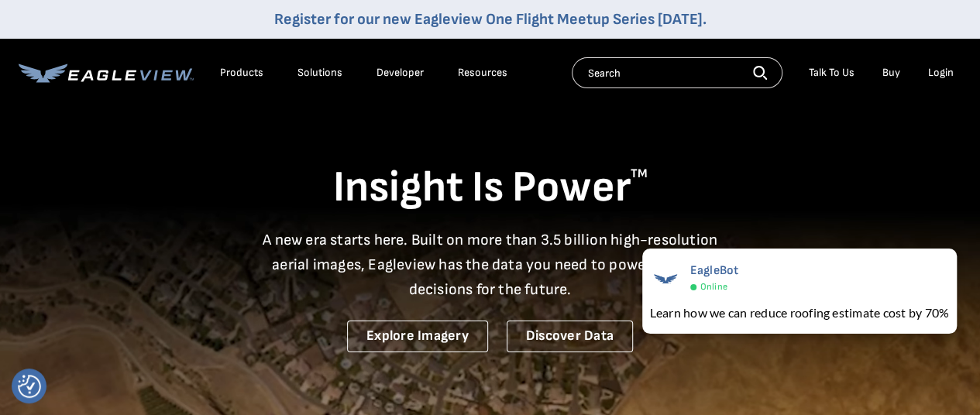 The image size is (980, 415). What do you see at coordinates (29, 387) in the screenshot?
I see `button: Consent Preferences` at bounding box center [29, 387].